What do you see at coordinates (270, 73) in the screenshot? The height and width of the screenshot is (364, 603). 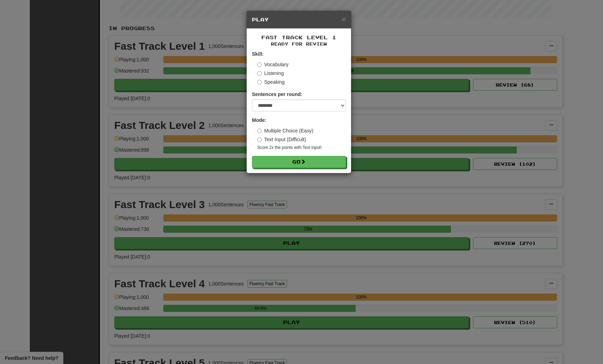 I see `label: Listening` at bounding box center [270, 73].